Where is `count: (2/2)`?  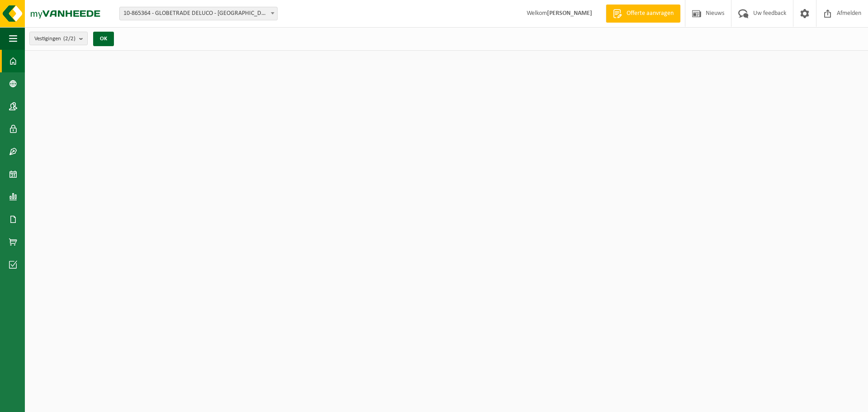
count: (2/2) is located at coordinates (69, 38).